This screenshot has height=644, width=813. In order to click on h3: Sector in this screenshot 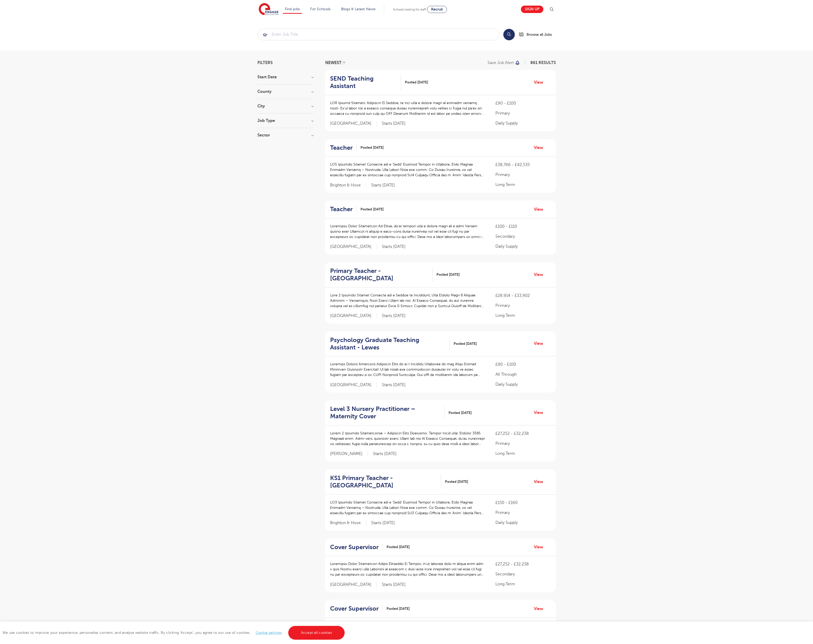, I will do `click(286, 135)`.